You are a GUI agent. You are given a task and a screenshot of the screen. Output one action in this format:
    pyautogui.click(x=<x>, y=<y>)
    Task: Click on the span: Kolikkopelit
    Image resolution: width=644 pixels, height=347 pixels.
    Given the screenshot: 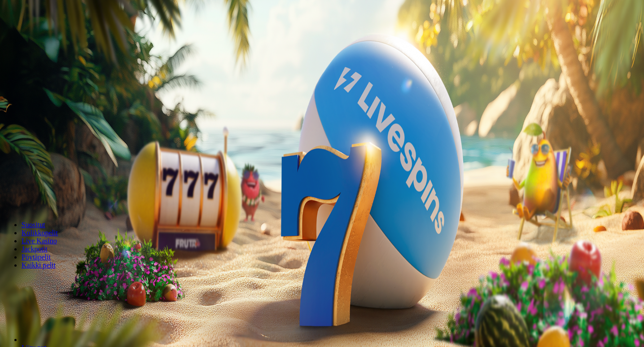 What is the action you would take?
    pyautogui.click(x=40, y=233)
    